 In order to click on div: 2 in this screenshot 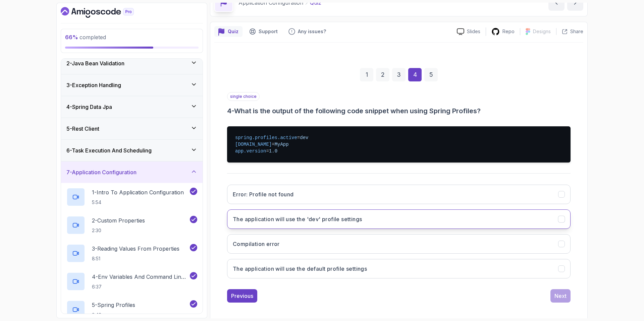, I will do `click(383, 75)`.